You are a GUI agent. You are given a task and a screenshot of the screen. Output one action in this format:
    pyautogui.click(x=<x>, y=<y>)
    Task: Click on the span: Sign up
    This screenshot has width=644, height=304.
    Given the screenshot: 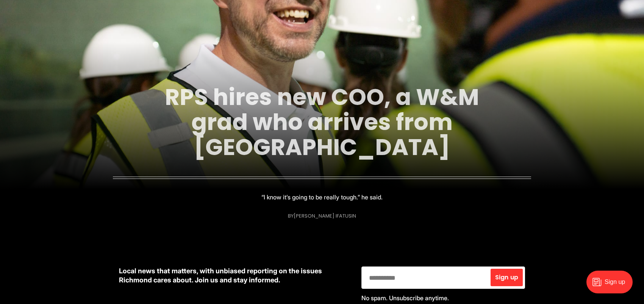 What is the action you would take?
    pyautogui.click(x=506, y=278)
    